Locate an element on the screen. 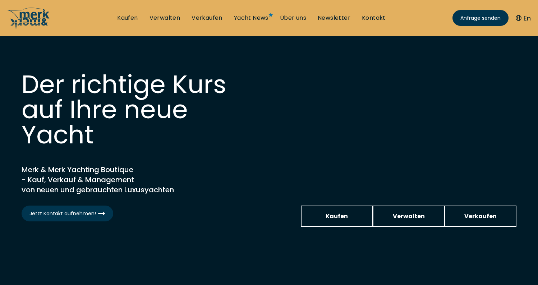  span: Jetzt Kontakt aufnehmen! is located at coordinates (67, 213).